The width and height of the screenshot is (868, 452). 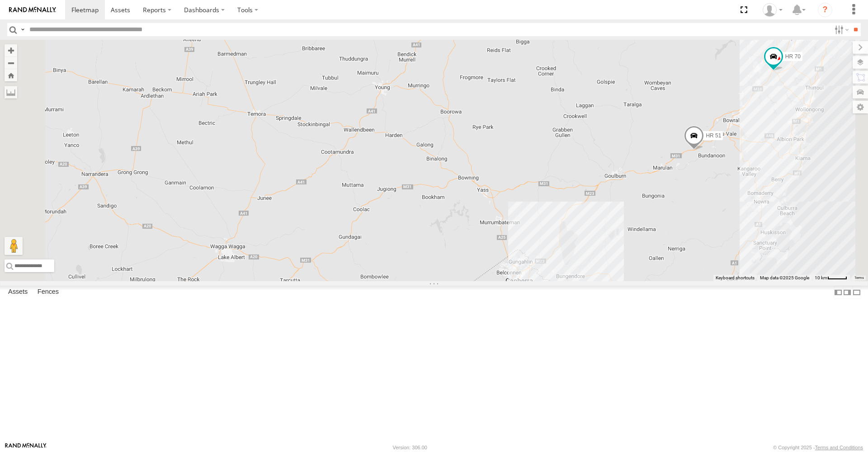 I want to click on label: Hide Summary Table, so click(x=857, y=292).